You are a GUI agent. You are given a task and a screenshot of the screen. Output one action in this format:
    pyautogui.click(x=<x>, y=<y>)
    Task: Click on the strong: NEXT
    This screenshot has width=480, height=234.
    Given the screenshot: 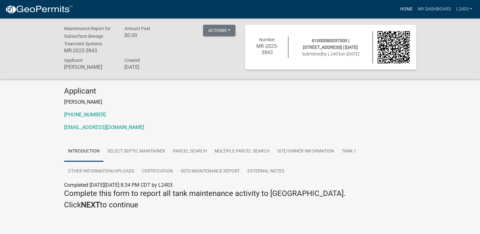 What is the action you would take?
    pyautogui.click(x=90, y=205)
    